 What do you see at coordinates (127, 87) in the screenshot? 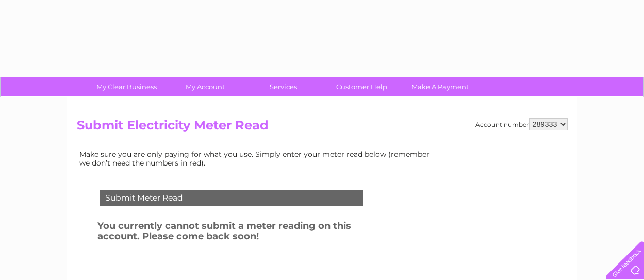
I see `a: My Clear Business` at bounding box center [127, 87].